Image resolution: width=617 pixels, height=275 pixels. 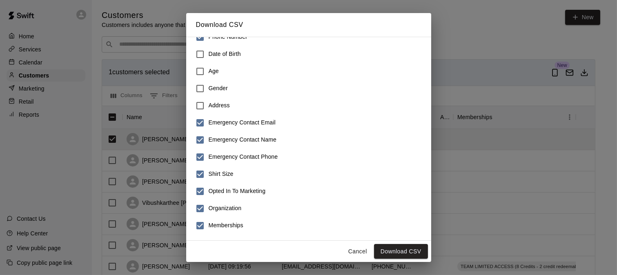 I want to click on button: Download CSV, so click(x=401, y=252).